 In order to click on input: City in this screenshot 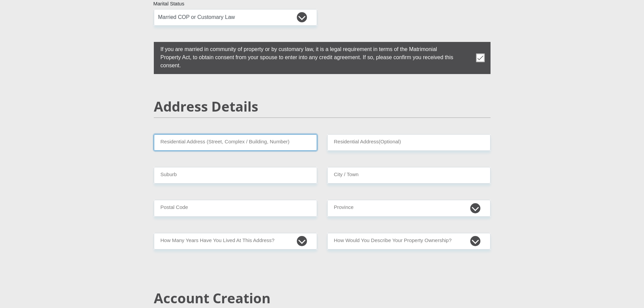, I will do `click(409, 175)`.